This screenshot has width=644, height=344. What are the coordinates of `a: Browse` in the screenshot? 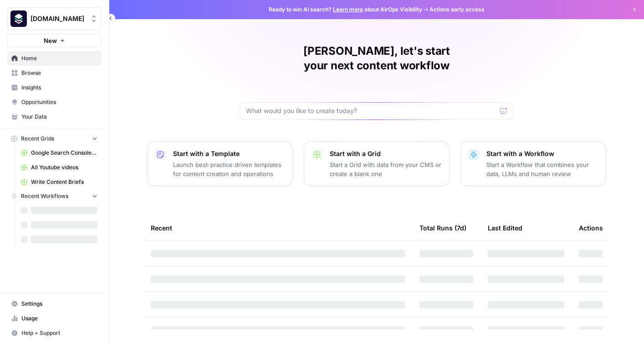 It's located at (55, 73).